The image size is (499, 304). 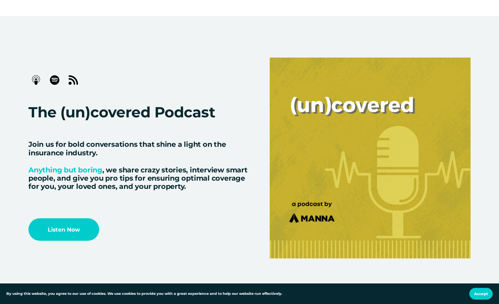 What do you see at coordinates (144, 294) in the screenshot?
I see `p: By using this website, you agree to our use of cookies. We use cookies to provide you with a grea...` at bounding box center [144, 294].